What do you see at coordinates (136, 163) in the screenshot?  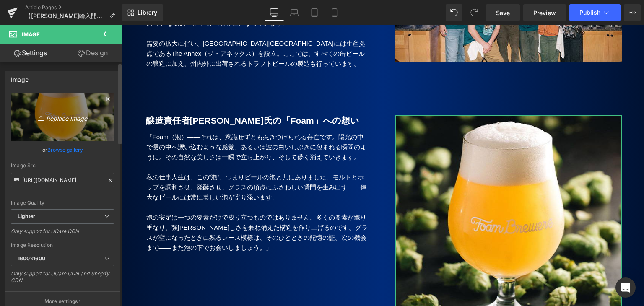 I see `p: 私の仕事人生は、この“泡”、つまりビールの泡と共にありました。モルトとホップを調和させ、発酵させ、グラスの頂点にふさわしい瞬間を生み出す――偉大なビールには常に美しい泡が寄り添います。` at bounding box center [136, 163].